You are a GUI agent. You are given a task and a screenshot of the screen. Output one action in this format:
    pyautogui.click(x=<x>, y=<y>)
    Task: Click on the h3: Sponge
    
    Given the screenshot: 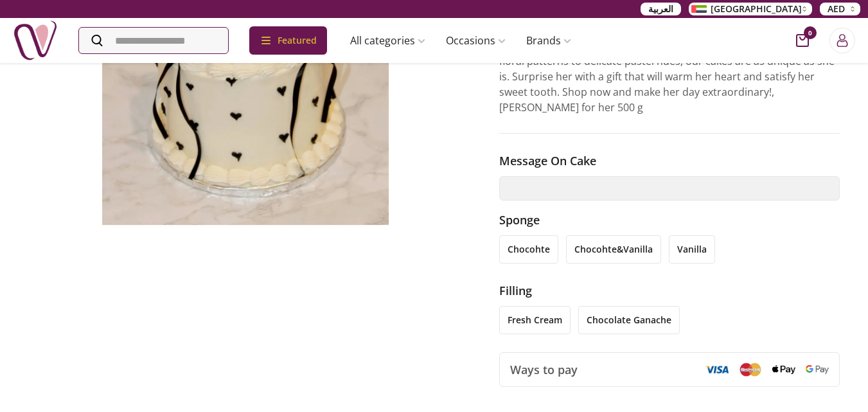 What is the action you would take?
    pyautogui.click(x=670, y=220)
    